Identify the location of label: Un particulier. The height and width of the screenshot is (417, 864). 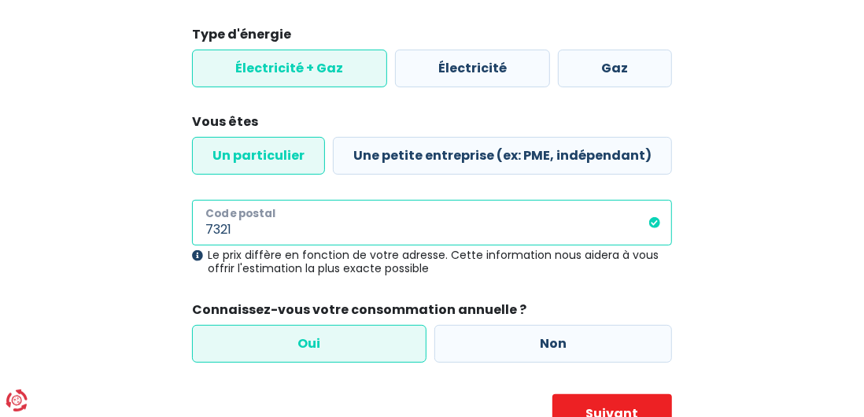
(258, 156).